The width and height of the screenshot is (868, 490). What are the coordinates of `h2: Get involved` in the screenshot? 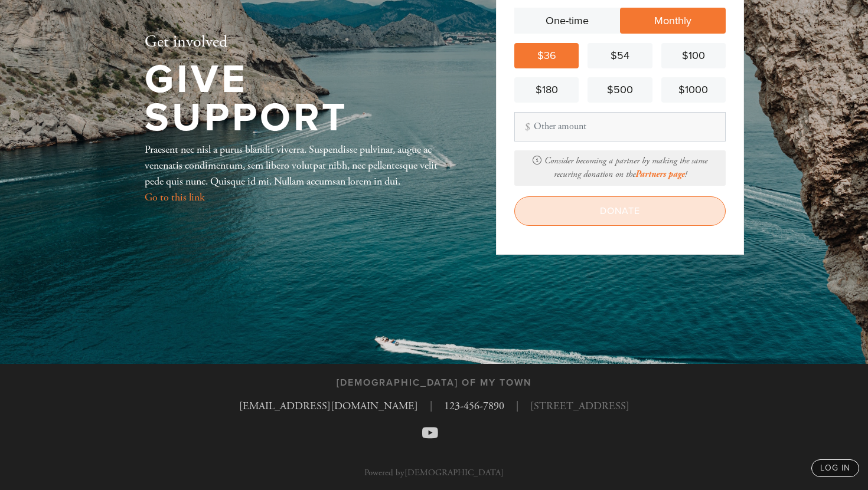 It's located at (301, 42).